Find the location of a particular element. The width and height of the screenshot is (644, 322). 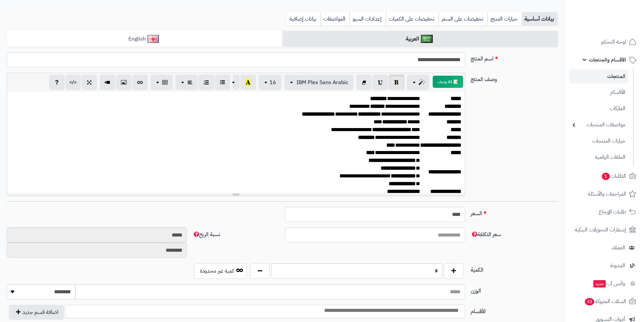

a: الملفات الرقمية is located at coordinates (598, 157).